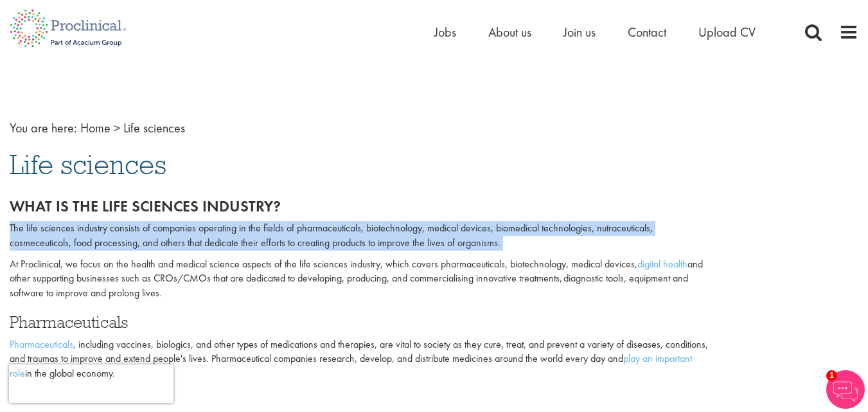 The width and height of the screenshot is (868, 412). I want to click on a: Contact, so click(647, 32).